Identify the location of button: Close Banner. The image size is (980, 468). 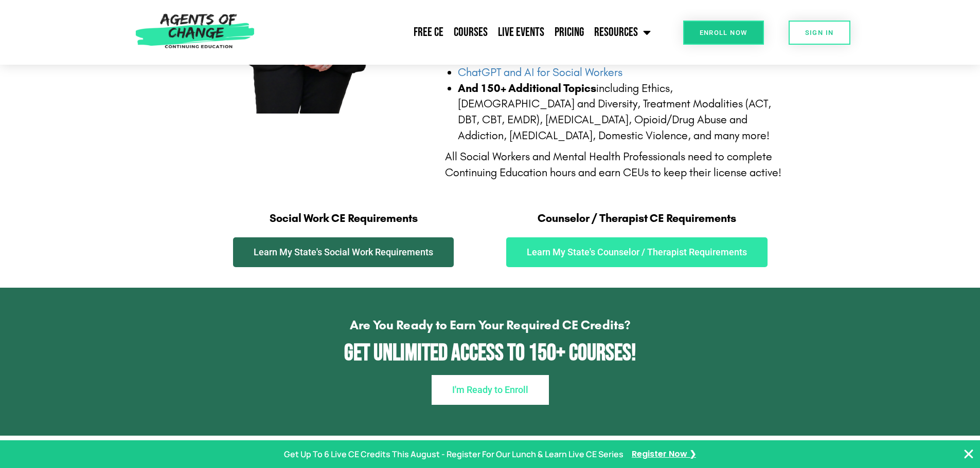
(969, 454).